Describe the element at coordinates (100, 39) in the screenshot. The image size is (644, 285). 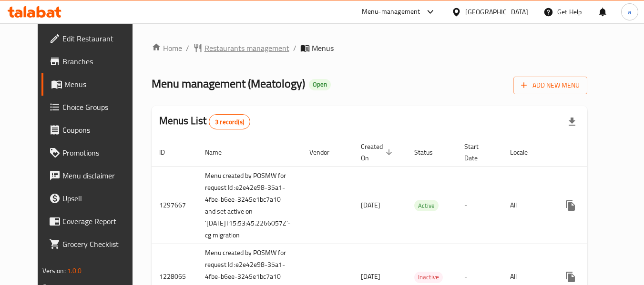
I see `span: Edit Restaurant` at that location.